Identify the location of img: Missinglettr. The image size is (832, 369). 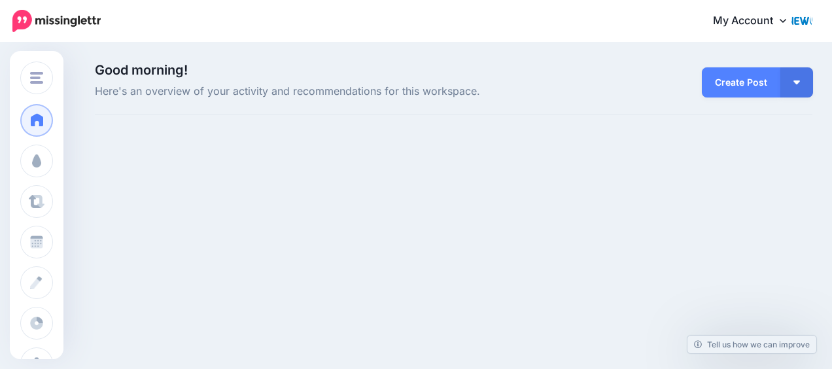
(56, 21).